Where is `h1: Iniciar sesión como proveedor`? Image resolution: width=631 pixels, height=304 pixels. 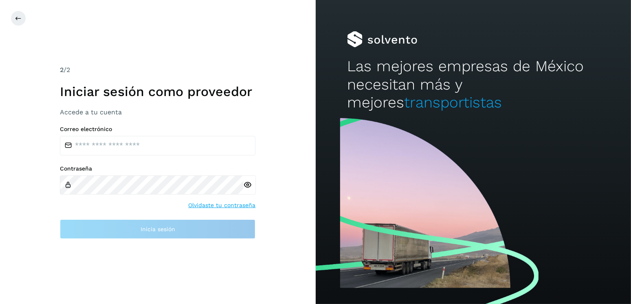
h1: Iniciar sesión como proveedor is located at coordinates (158, 92).